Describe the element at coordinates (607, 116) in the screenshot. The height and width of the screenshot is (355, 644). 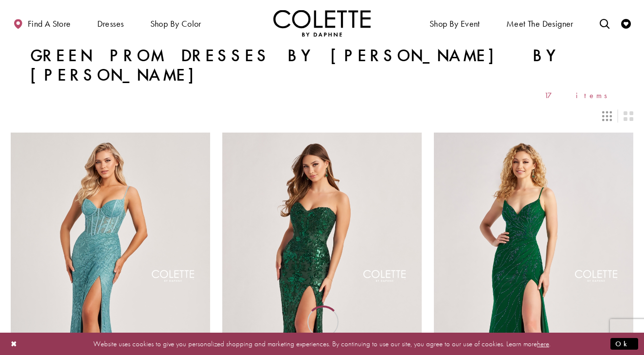
I see `span: Switch layout to 3 columns` at that location.